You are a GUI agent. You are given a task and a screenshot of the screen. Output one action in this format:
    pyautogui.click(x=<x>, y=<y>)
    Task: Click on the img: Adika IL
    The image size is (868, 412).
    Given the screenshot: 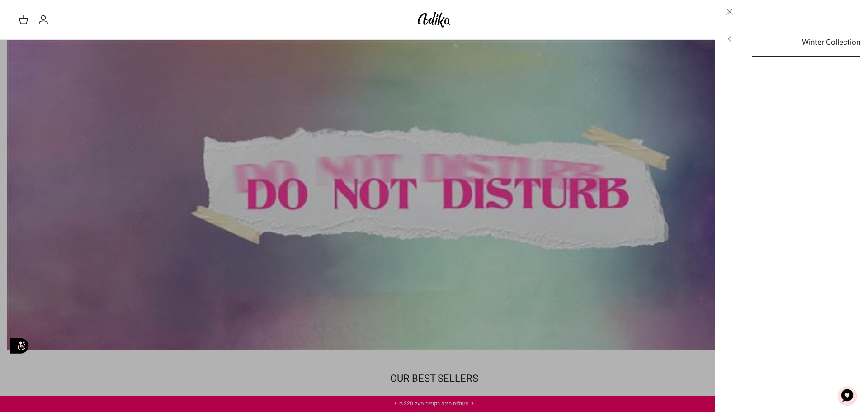 What is the action you would take?
    pyautogui.click(x=434, y=20)
    